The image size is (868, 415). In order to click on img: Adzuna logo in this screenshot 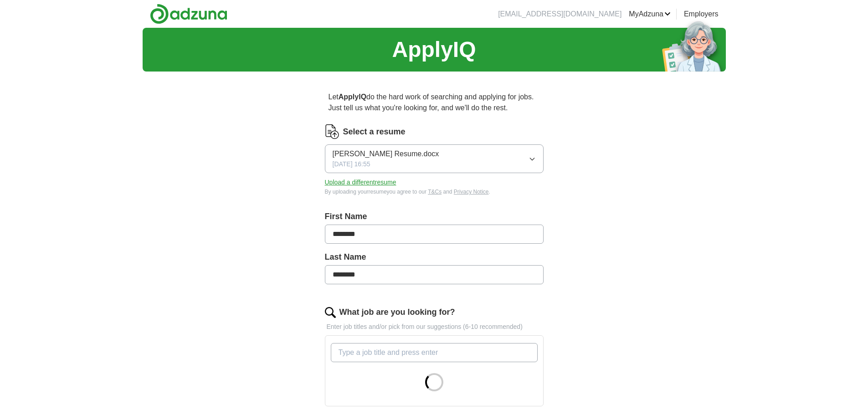, I will do `click(188, 13)`.